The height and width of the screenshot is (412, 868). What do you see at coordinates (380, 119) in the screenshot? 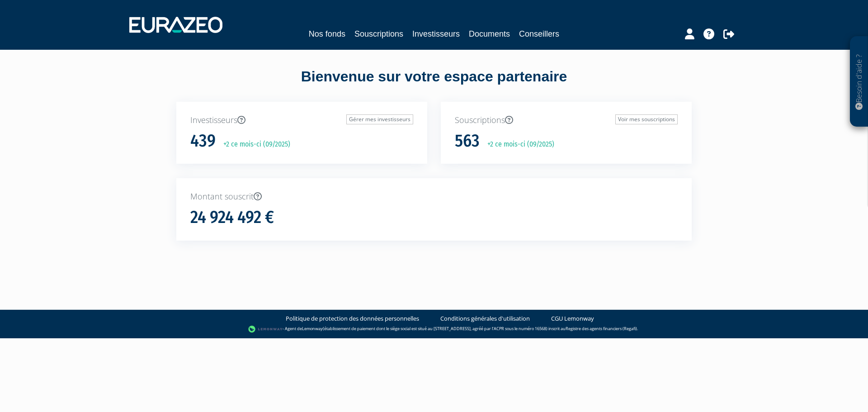
I see `a: Gérer mes investisseurs` at bounding box center [380, 119].